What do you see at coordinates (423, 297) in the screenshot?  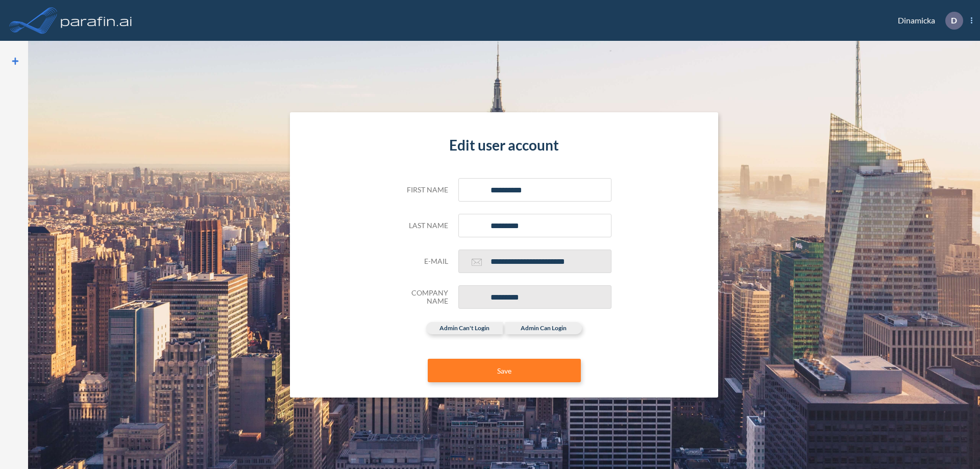 I see `h5: Company Name` at bounding box center [423, 297].